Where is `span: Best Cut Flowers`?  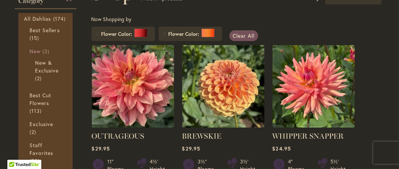
span: Best Cut Flowers is located at coordinates (40, 99).